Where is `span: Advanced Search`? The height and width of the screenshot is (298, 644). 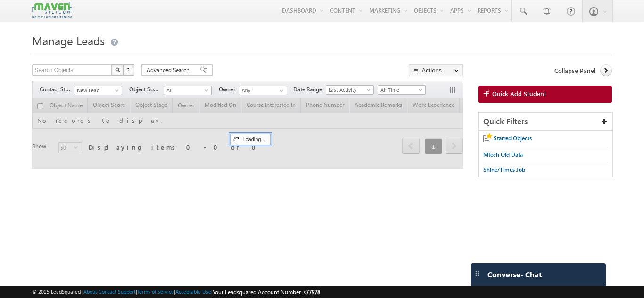 span: Advanced Search is located at coordinates (169, 70).